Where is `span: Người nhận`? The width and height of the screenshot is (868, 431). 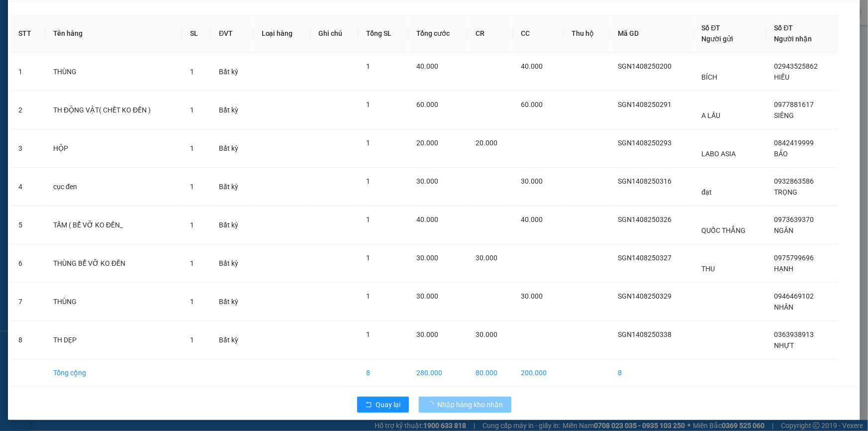
span: Người nhận is located at coordinates (793, 39).